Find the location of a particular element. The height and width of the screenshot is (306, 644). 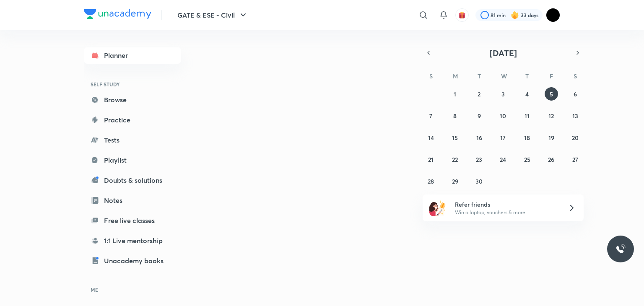

a: Free live classes is located at coordinates (133, 221).